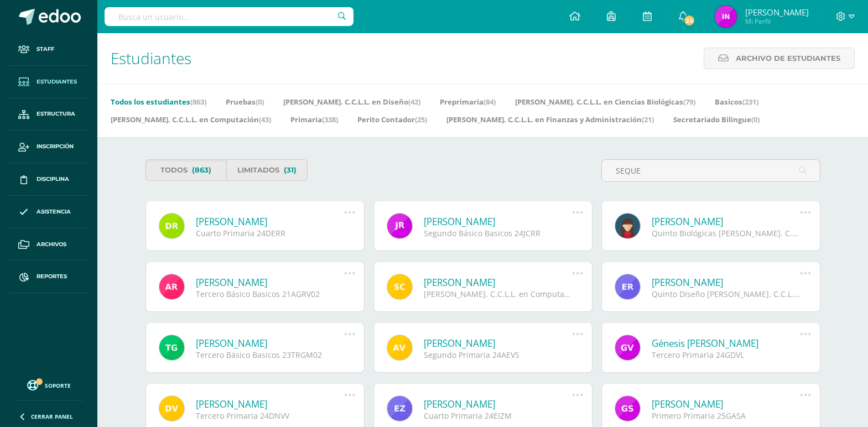 Image resolution: width=868 pixels, height=427 pixels. I want to click on span: (31), so click(290, 170).